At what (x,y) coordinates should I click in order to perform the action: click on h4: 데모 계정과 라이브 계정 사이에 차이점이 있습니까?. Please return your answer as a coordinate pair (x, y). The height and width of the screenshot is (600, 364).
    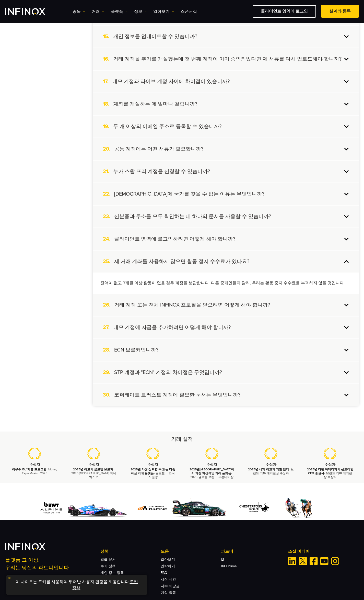
    Looking at the image, I should click on (171, 82).